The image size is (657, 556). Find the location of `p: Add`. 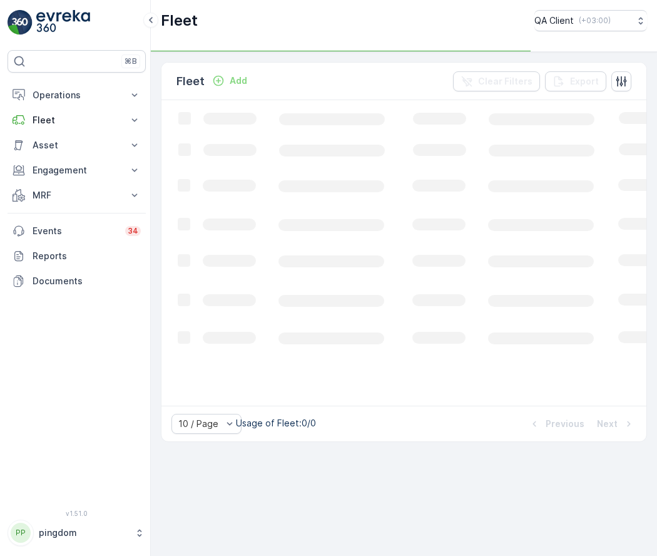

p: Add is located at coordinates (238, 81).